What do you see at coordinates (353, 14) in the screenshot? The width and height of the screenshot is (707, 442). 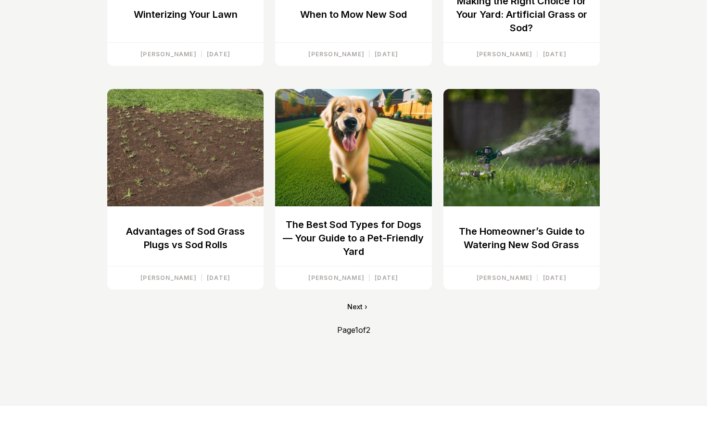 I see `p: When to Mow New Sod` at bounding box center [353, 14].